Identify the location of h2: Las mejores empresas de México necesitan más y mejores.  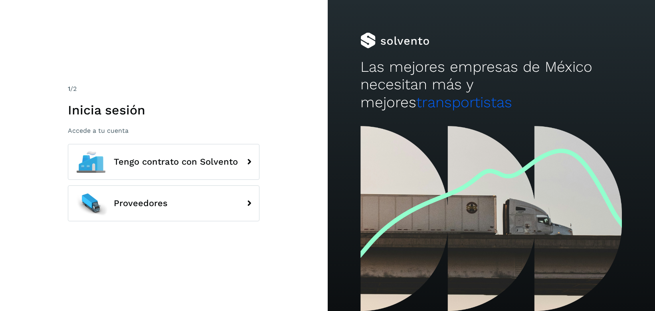
(492, 85).